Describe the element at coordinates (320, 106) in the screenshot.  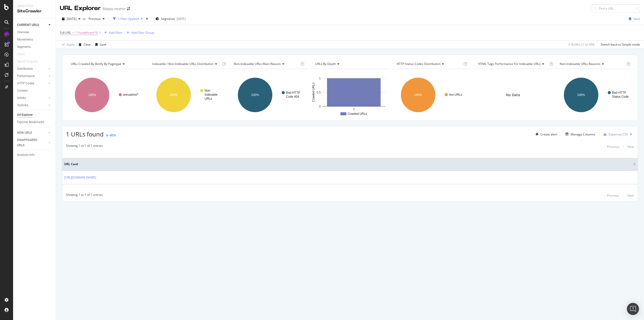
I see `text: 0` at that location.